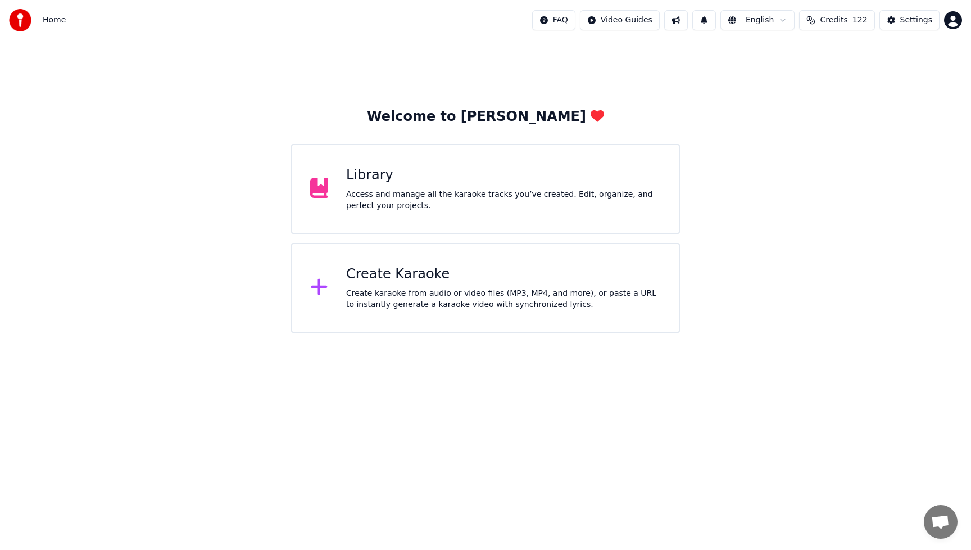 The height and width of the screenshot is (550, 971). I want to click on button: Settings, so click(910, 20).